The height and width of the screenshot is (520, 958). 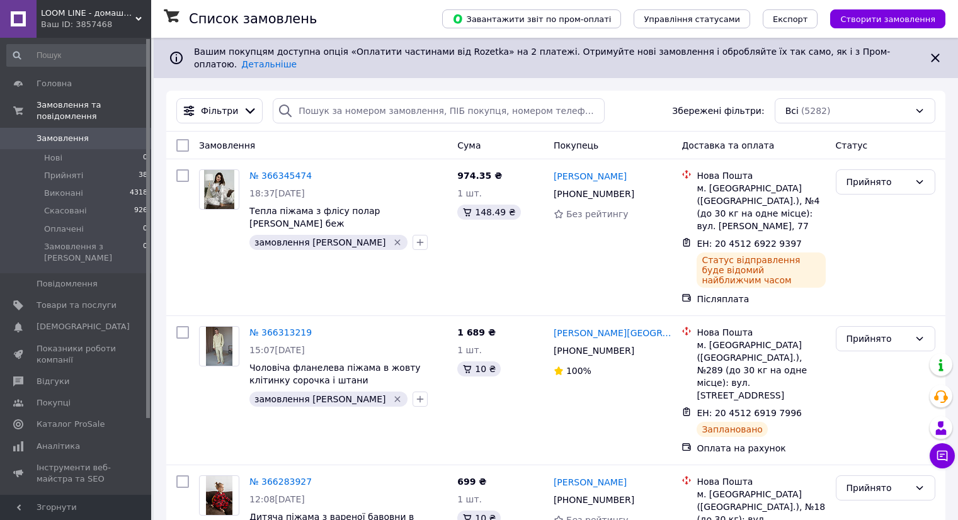 What do you see at coordinates (727, 145) in the screenshot?
I see `span: Доставка та оплата` at bounding box center [727, 145].